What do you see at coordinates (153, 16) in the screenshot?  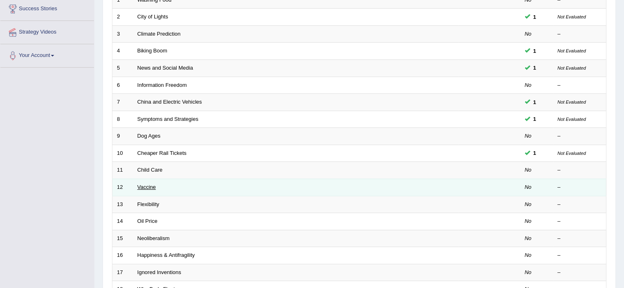 I see `a: City of Lights` at bounding box center [153, 16].